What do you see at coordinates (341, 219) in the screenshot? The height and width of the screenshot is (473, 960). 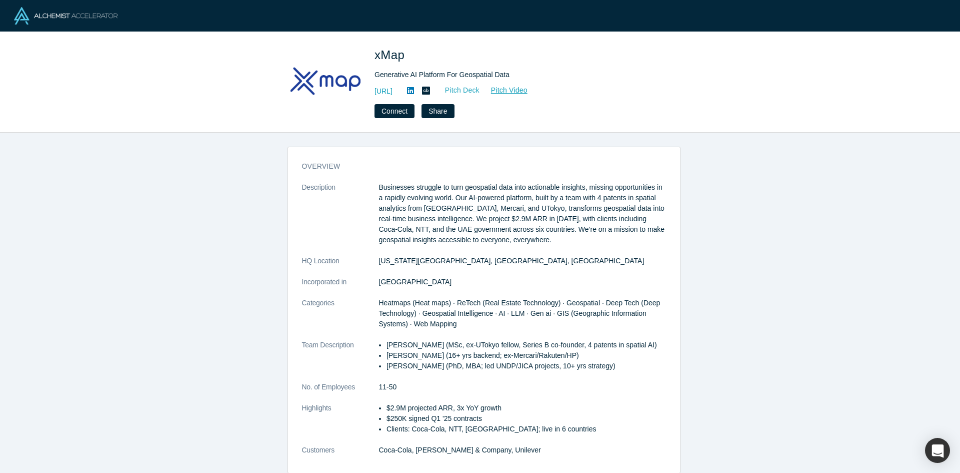 I see `dt: Description` at bounding box center [341, 219].